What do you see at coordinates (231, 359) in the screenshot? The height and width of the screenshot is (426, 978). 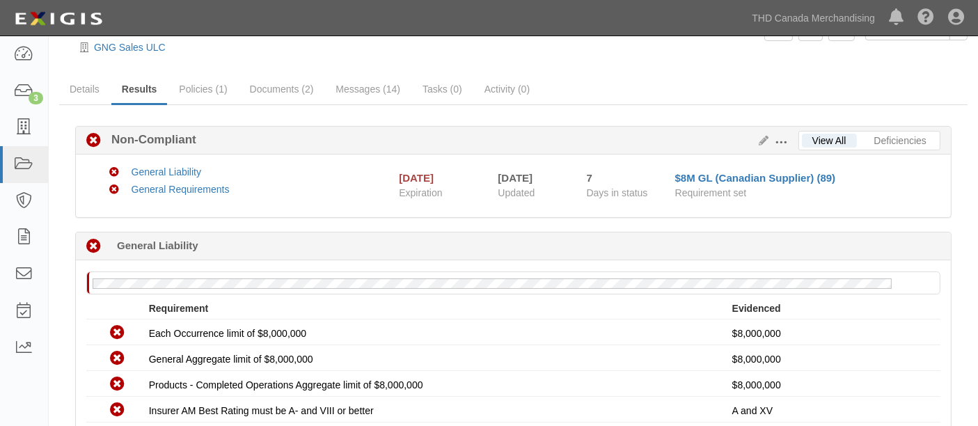 I see `span: General Aggregate limit of $8,000,000` at bounding box center [231, 359].